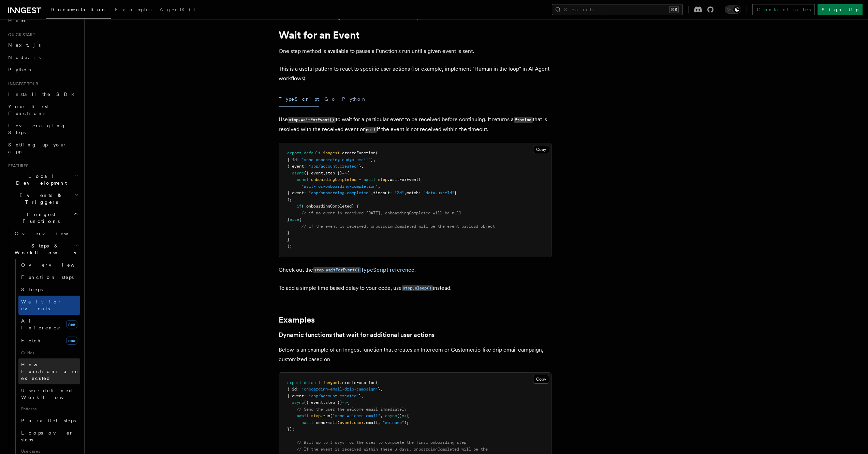 The width and height of the screenshot is (868, 454). What do you see at coordinates (295, 193) in the screenshot?
I see `span: { event` at bounding box center [295, 193].